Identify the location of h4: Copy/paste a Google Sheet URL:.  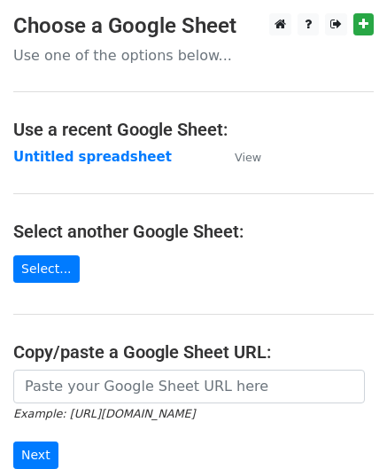
(193, 352).